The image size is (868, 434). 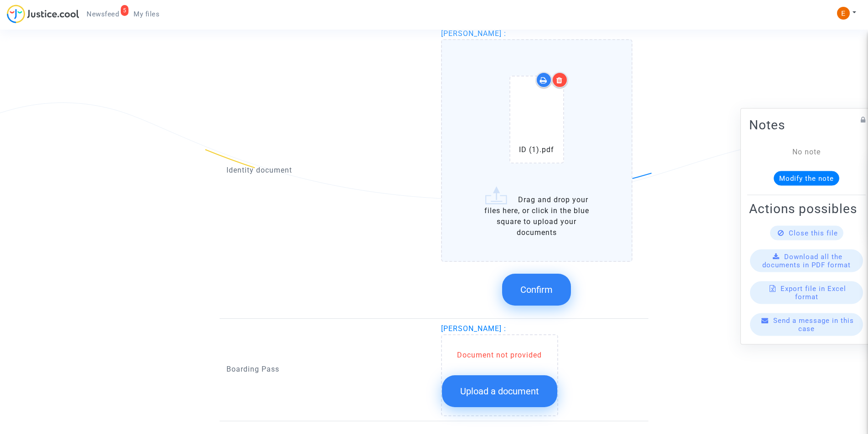 What do you see at coordinates (125, 11) in the screenshot?
I see `div: 5` at bounding box center [125, 11].